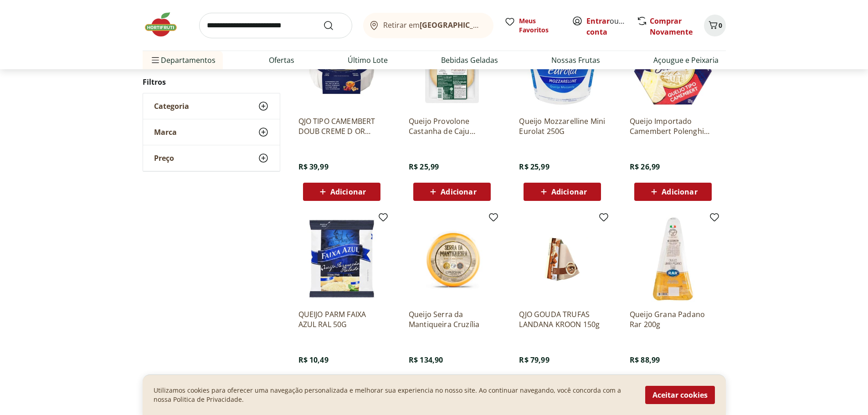 This screenshot has height=415, width=868. I want to click on span: R$ 79,99, so click(534, 360).